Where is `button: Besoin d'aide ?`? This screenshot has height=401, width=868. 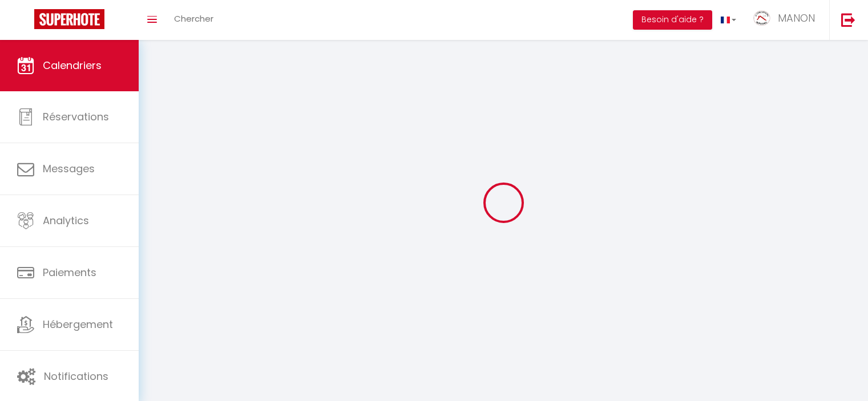
button: Besoin d'aide ? is located at coordinates (672, 20).